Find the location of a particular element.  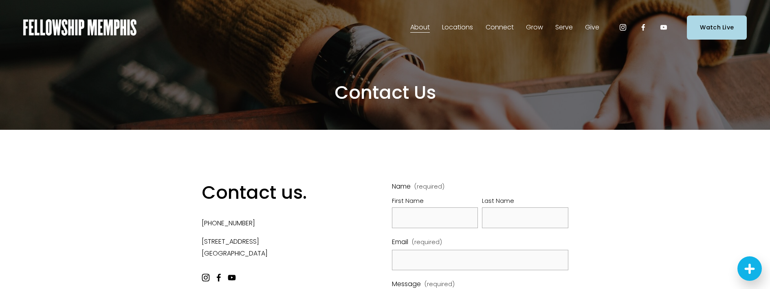

a: Fellowship Memphis is located at coordinates (80, 27).